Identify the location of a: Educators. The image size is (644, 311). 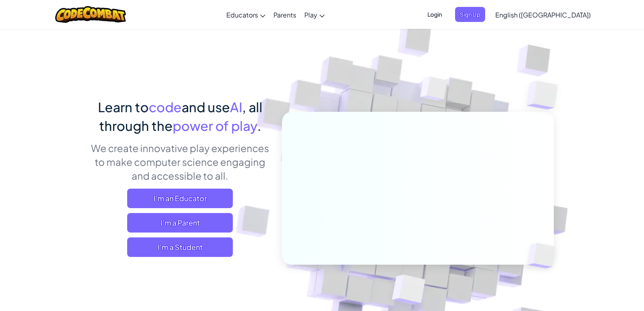
(246, 15).